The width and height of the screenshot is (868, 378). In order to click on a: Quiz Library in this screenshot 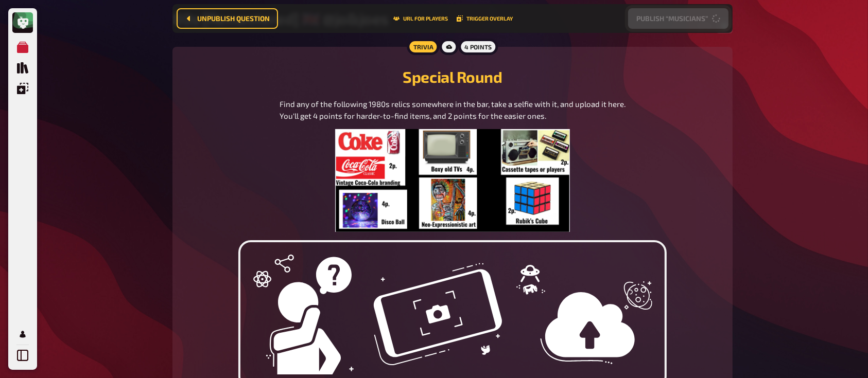, I will do `click(23, 68)`.